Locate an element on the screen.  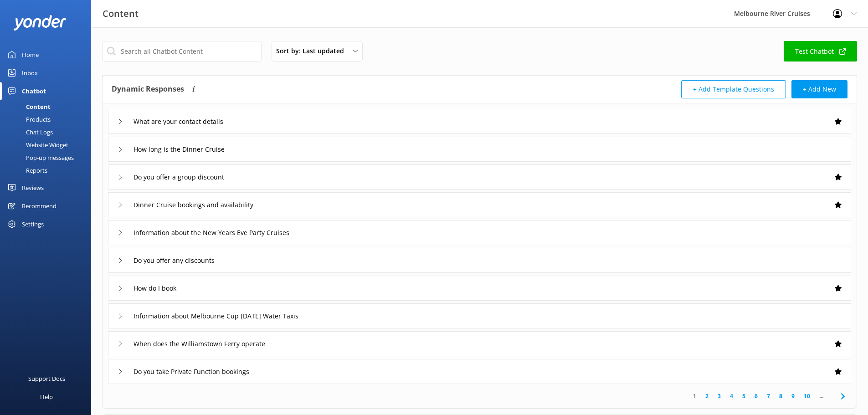
a: 3 is located at coordinates (719, 396).